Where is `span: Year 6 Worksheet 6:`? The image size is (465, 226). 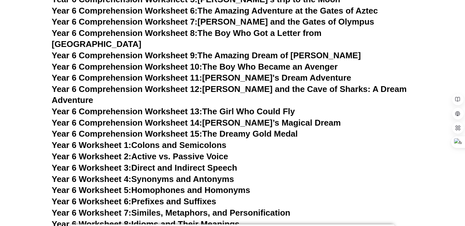
span: Year 6 Worksheet 6: is located at coordinates (91, 201).